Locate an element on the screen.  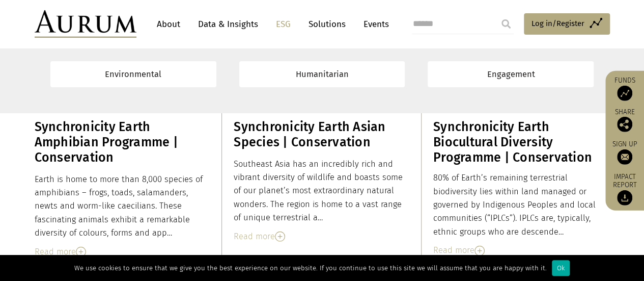
a: About is located at coordinates (169, 24).